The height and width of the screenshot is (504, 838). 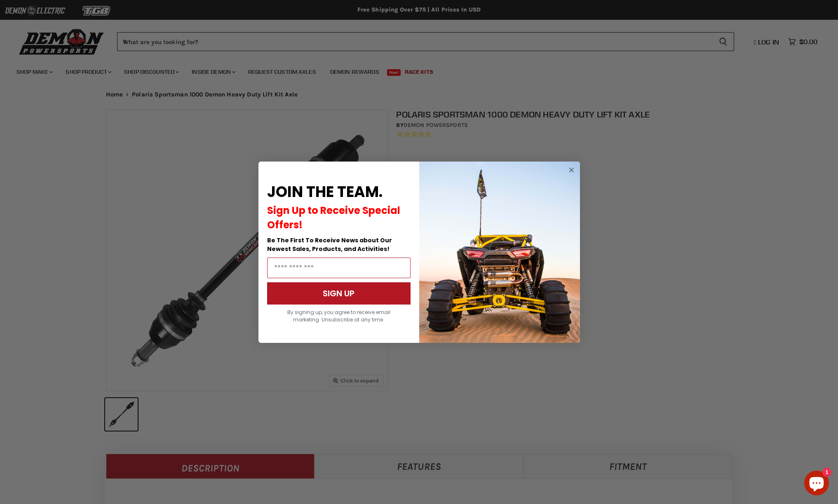 What do you see at coordinates (499, 252) in the screenshot?
I see `img: a9095488-b6e7-41ba-879d-588abfab540b.jpeg` at bounding box center [499, 252].